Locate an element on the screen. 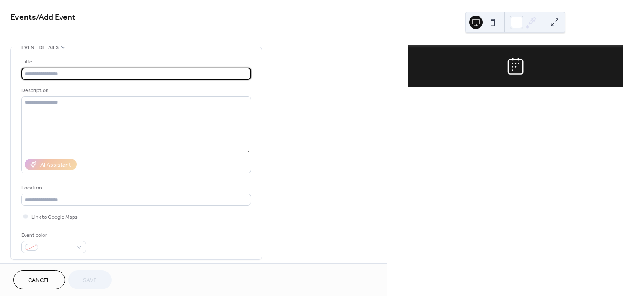 Image resolution: width=644 pixels, height=296 pixels. a: Events is located at coordinates (23, 17).